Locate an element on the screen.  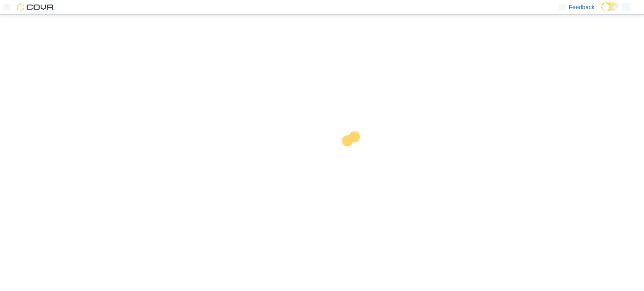
span: Feedback is located at coordinates (582, 7).